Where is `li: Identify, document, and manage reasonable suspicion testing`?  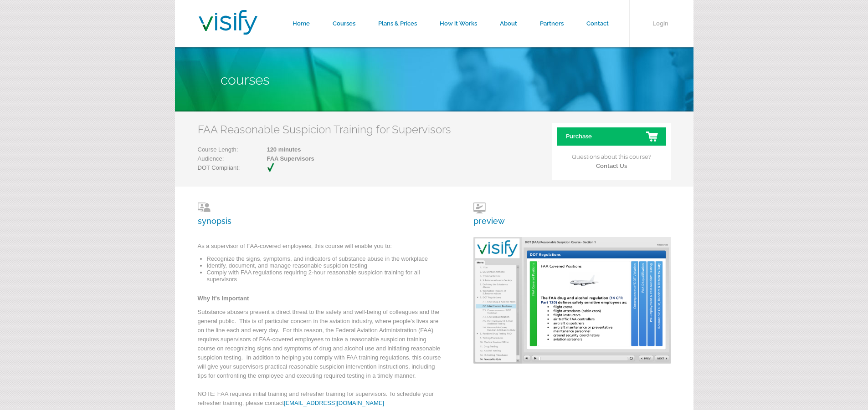
li: Identify, document, and manage reasonable suspicion testing is located at coordinates (325, 265).